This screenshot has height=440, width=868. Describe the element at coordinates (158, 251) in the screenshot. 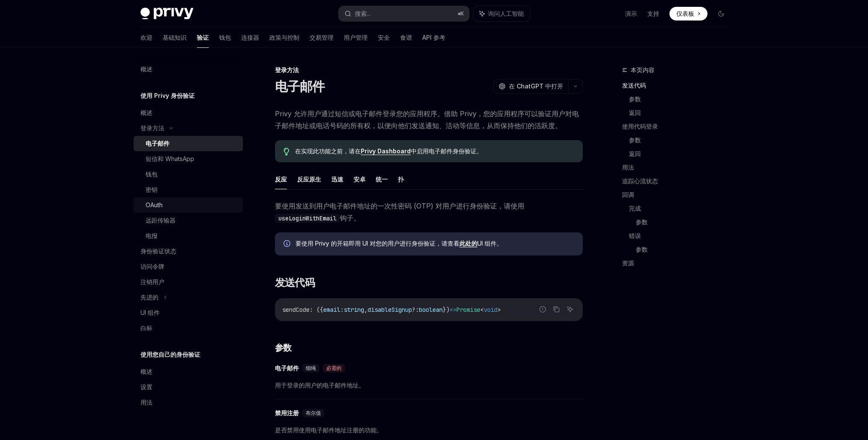

I see `font: 身份验证状态` at that location.